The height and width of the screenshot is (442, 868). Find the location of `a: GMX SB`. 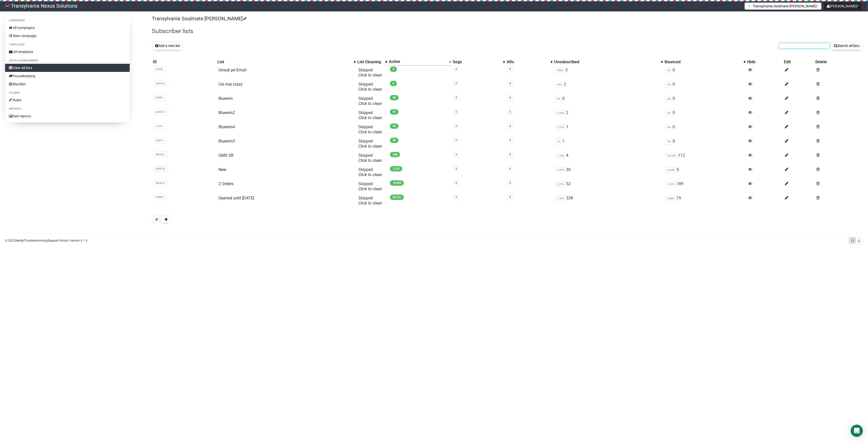

a: GMX SB is located at coordinates (226, 155).